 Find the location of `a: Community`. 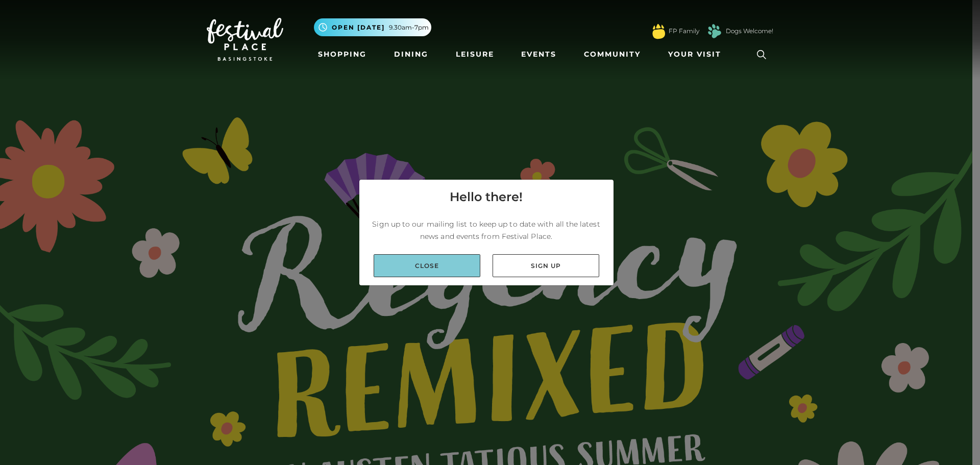

a: Community is located at coordinates (612, 54).